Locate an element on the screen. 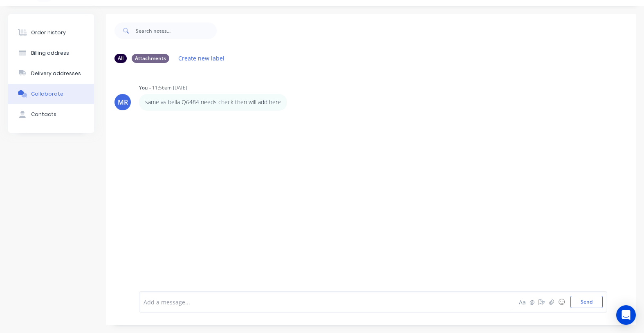 The width and height of the screenshot is (644, 333). div: Billing address is located at coordinates (50, 53).